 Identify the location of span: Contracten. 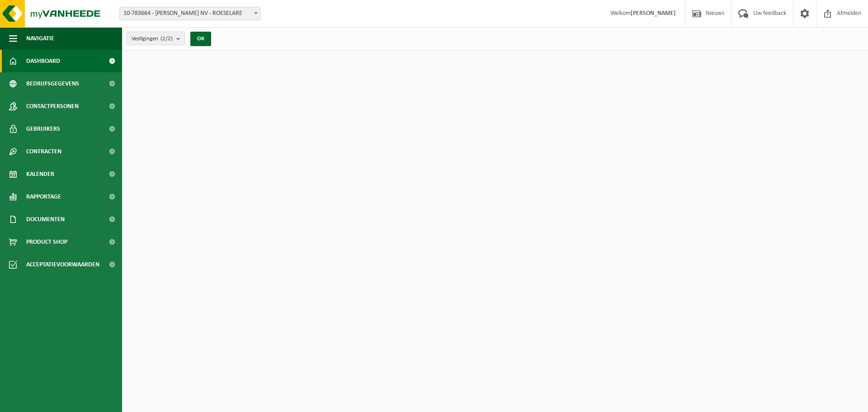
(44, 152).